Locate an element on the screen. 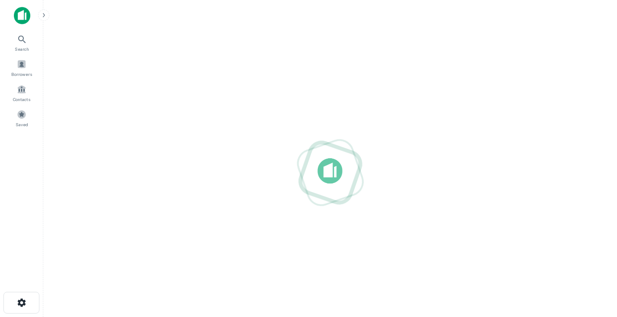 This screenshot has width=617, height=317. div: Borrowers is located at coordinates (22, 68).